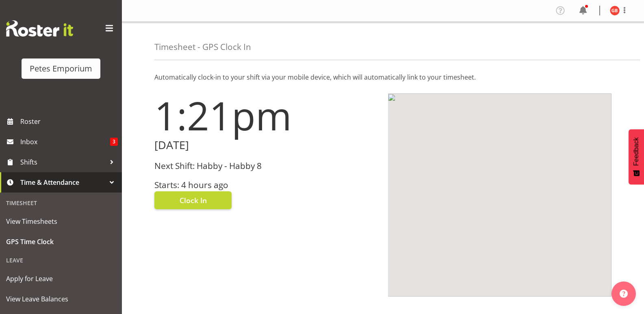  Describe the element at coordinates (61, 260) in the screenshot. I see `div: Leave` at that location.